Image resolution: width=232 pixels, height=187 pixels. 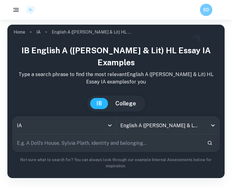 I want to click on input: E.g. A Doll's House, Sylvia Plath, identity and belonging..., so click(x=107, y=143).